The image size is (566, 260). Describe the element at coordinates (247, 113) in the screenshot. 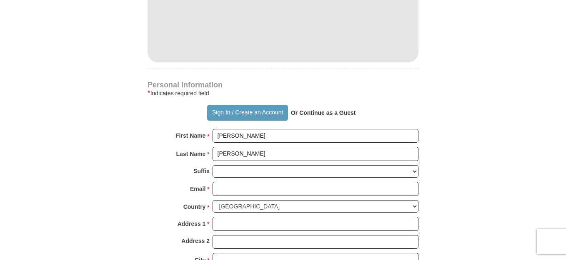

I see `button: Sign In / Create an Account` at that location.